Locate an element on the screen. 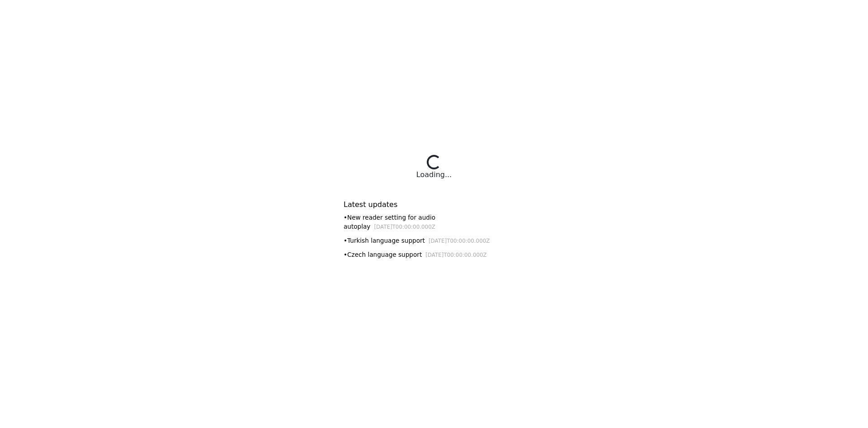  div: • Turkish language support is located at coordinates (434, 240).